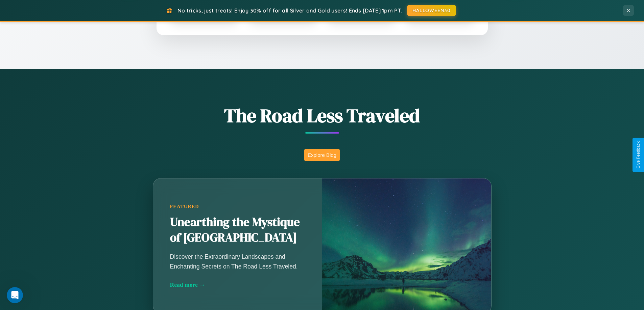  What do you see at coordinates (238, 261) in the screenshot?
I see `p: Discover the Extraordinary Landscapes and Enchanting Secrets on The Road Less Traveled.` at bounding box center [238, 261].